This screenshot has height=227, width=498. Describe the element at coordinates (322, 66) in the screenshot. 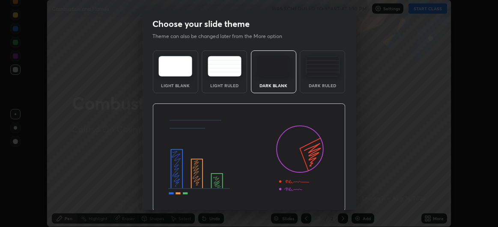

I see `img: darkRuledTheme.de295e13.svg` at that location.